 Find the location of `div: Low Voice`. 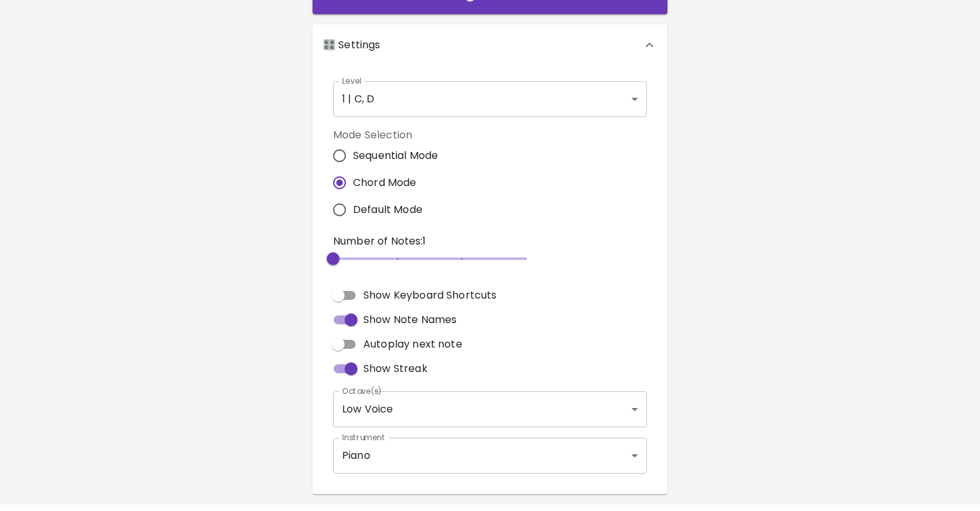

div: Low Voice is located at coordinates (490, 410).